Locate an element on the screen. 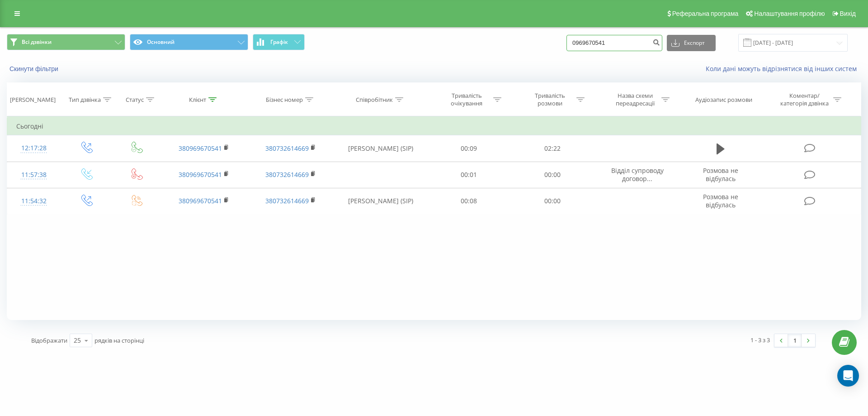  div: Тривалість розмови is located at coordinates (550, 99).